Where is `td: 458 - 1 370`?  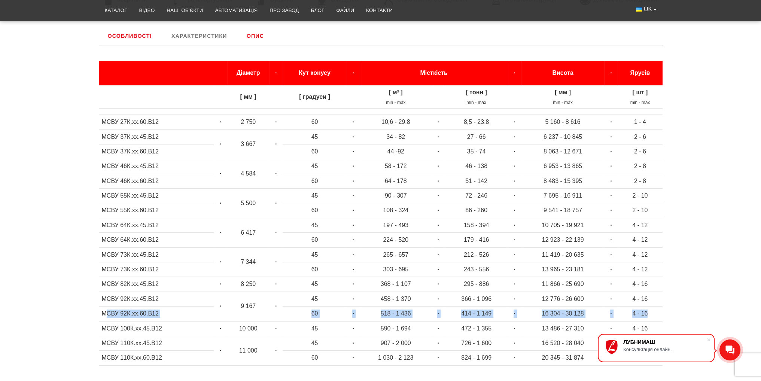 td: 458 - 1 370 is located at coordinates (396, 299).